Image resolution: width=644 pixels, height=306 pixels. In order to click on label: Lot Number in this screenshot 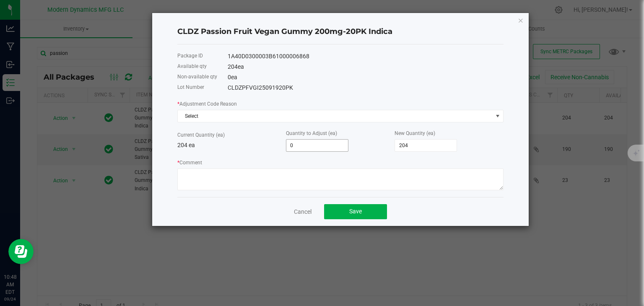, I will do `click(191, 87)`.